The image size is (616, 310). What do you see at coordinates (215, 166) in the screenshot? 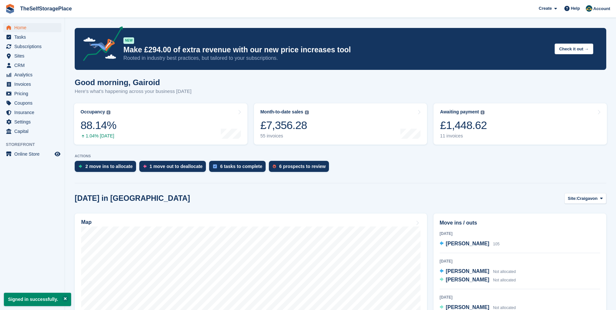
I see `img: task-75834270c22a3079a89374b754ae025e5fb1db73e45f91037f5363f120a921f8.svg` at bounding box center [215, 166].